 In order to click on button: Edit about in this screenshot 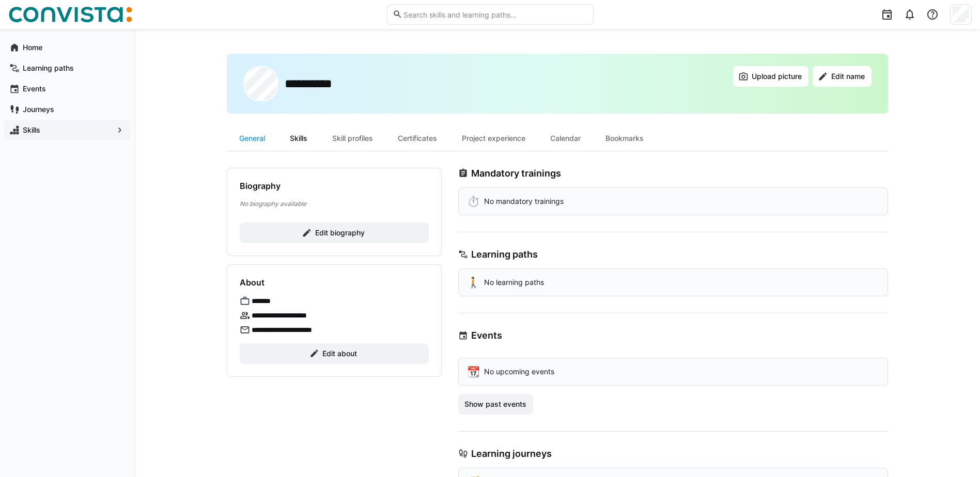, I will do `click(334, 354)`.